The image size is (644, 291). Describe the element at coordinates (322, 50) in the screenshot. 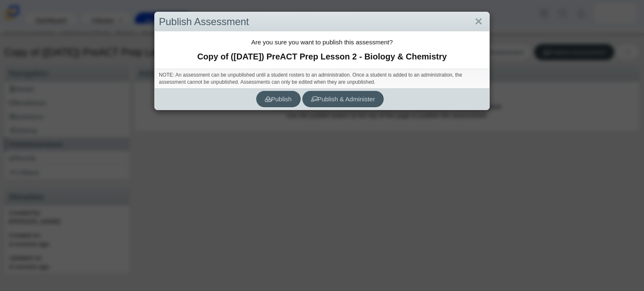

I see `div: Are you sure you want to publish this assessment?` at that location.